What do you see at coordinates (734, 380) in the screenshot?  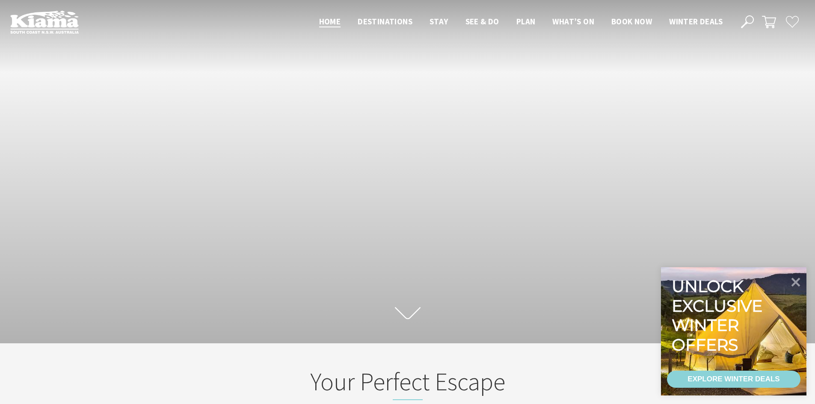 I see `a: EXPLORE WINTER DEALS` at bounding box center [734, 380].